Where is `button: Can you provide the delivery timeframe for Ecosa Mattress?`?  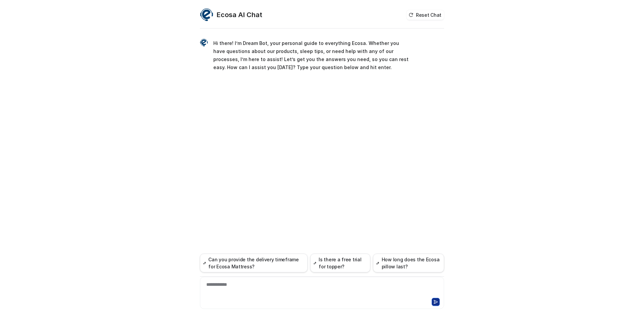 button: Can you provide the delivery timeframe for Ecosa Mattress? is located at coordinates (254, 263).